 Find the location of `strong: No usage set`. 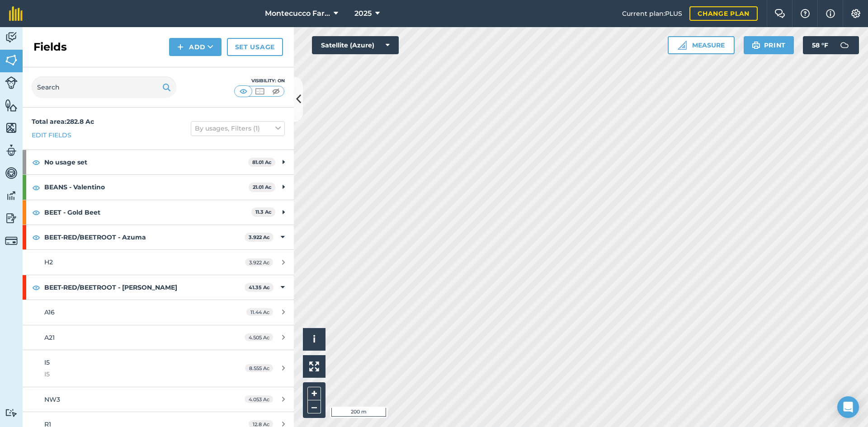

strong: No usage set is located at coordinates (146, 162).